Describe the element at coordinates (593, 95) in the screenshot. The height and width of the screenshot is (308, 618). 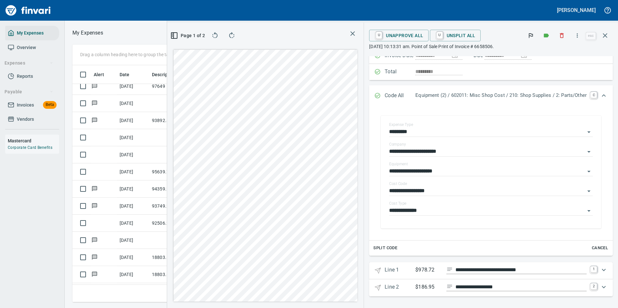
I see `a: C` at that location.